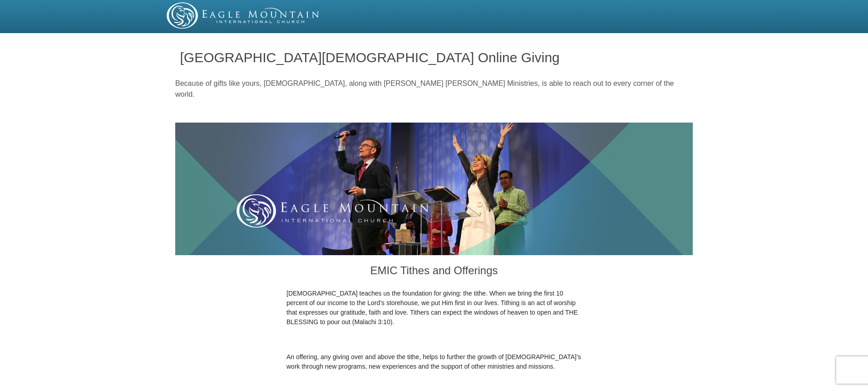  I want to click on img: EMIC, so click(243, 15).